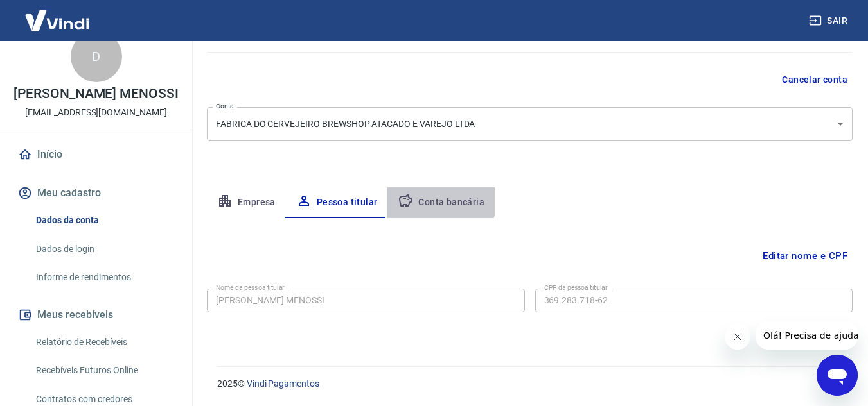  What do you see at coordinates (527, 384) in the screenshot?
I see `p: 2025 ©` at bounding box center [527, 384].